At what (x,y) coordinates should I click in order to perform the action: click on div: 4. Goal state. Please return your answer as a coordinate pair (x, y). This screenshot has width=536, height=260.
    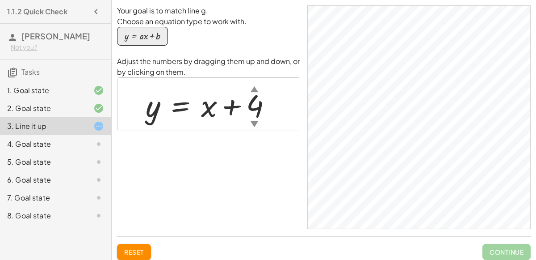
    Looking at the image, I should click on (43, 144).